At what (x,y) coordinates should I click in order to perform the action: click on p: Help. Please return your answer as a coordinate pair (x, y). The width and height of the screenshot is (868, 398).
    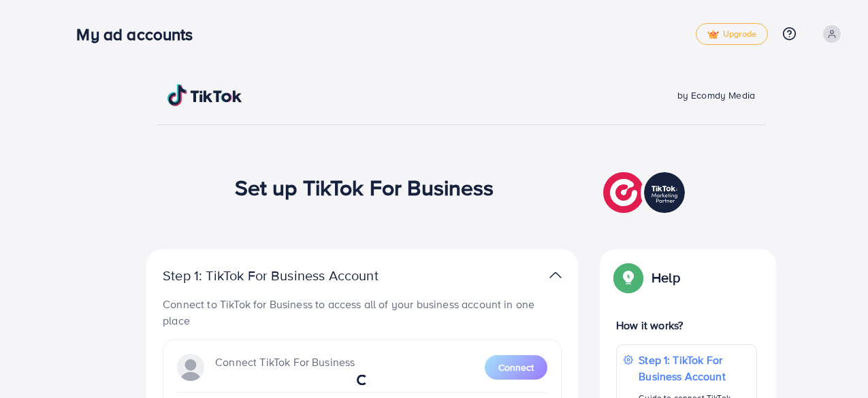
    Looking at the image, I should click on (665, 277).